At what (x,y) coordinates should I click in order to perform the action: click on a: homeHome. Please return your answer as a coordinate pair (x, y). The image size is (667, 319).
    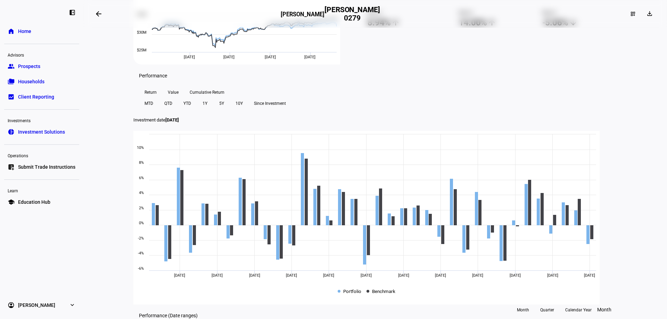
    Looking at the image, I should click on (42, 31).